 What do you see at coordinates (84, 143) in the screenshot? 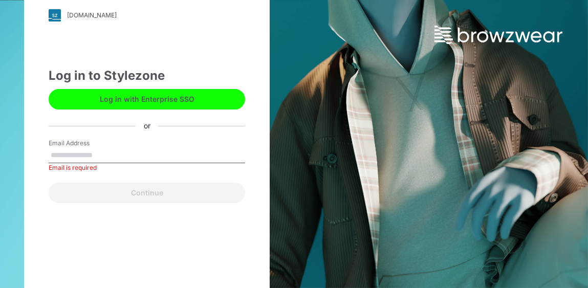
I see `label: Email Address` at bounding box center [84, 143].